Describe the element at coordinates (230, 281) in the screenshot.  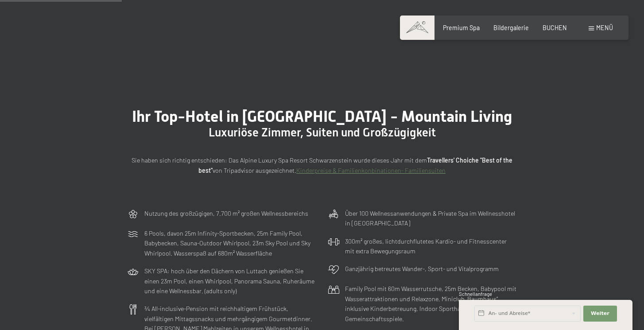
I see `p: SKY SPA: hoch über den Dächern von Luttach genießen Sie einen 23m Pool, einen Whirlpool, Panorama...` at that location.